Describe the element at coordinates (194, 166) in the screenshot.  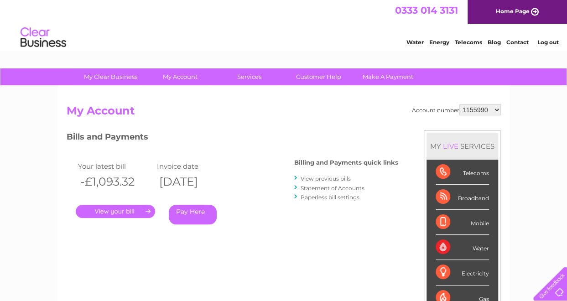
I see `td: Invoice date` at that location.